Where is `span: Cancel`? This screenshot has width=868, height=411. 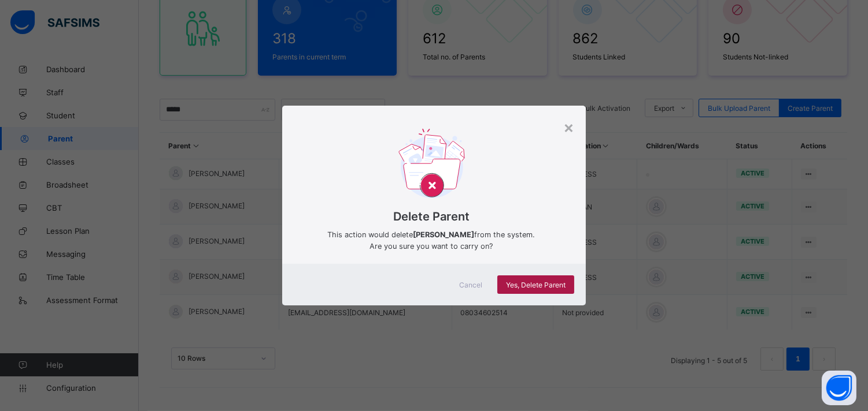
span: Cancel is located at coordinates (471, 285).